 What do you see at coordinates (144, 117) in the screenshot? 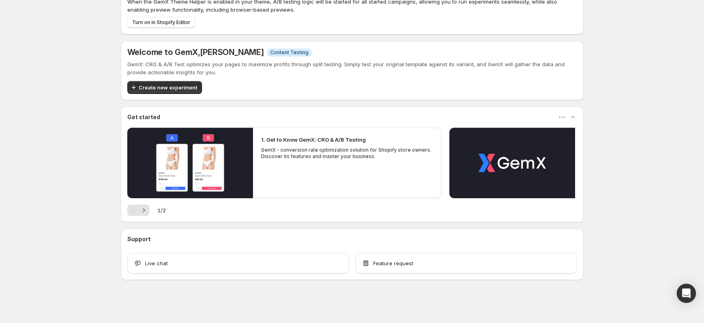
I see `h3: Get started` at bounding box center [144, 117].